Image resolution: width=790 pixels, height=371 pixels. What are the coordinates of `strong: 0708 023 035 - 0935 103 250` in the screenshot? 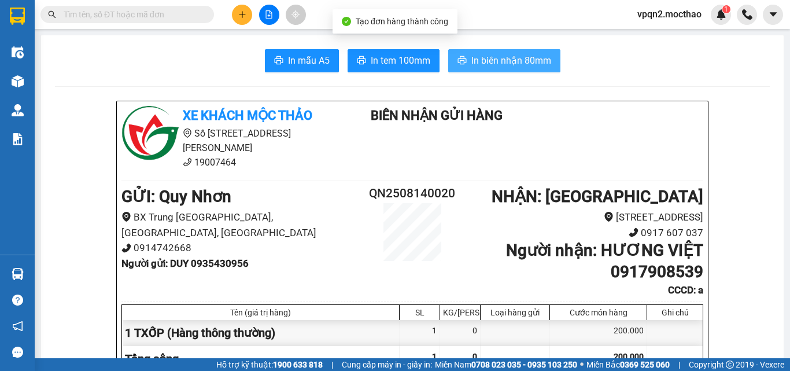 It's located at (524, 364).